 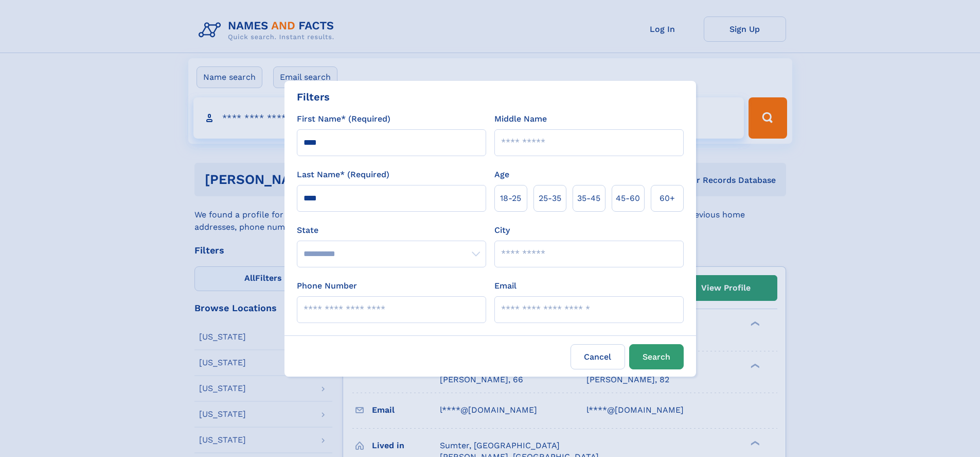 I want to click on span: 45‑60, so click(x=628, y=198).